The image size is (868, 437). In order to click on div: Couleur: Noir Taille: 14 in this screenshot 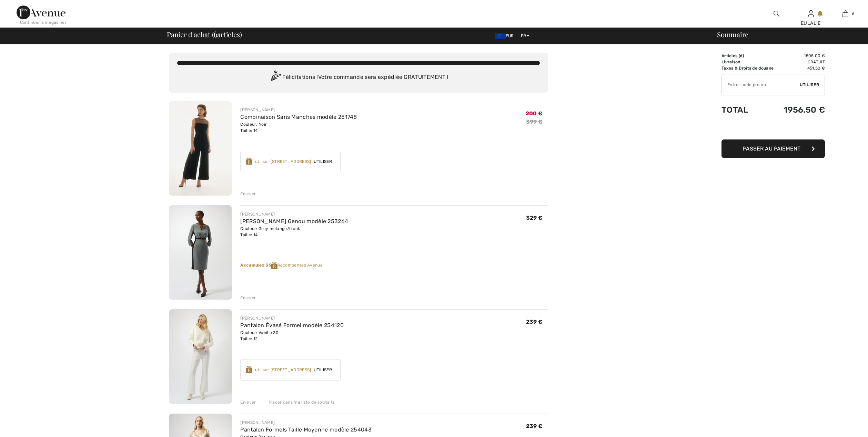, I will do `click(298, 128)`.